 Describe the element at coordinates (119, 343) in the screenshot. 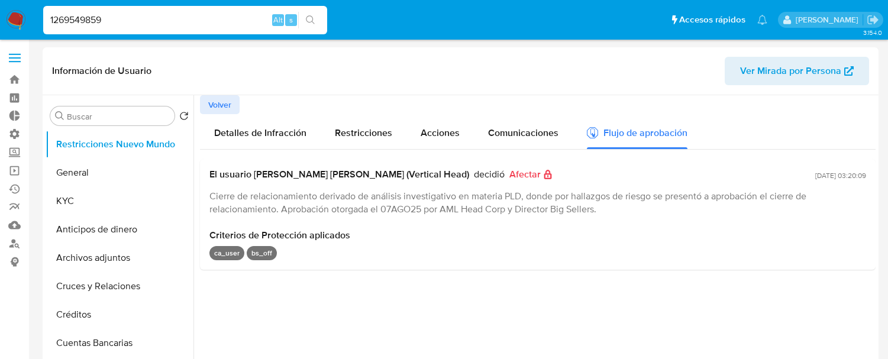

I see `button: Cuentas Bancarias` at that location.